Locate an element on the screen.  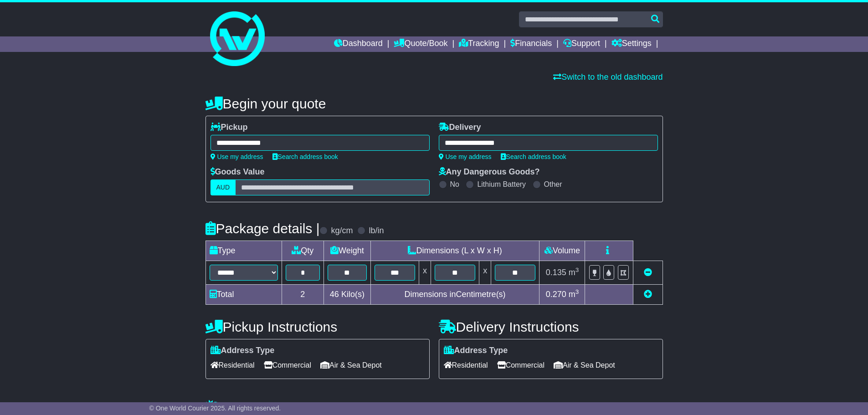
label: Delivery is located at coordinates (460, 127).